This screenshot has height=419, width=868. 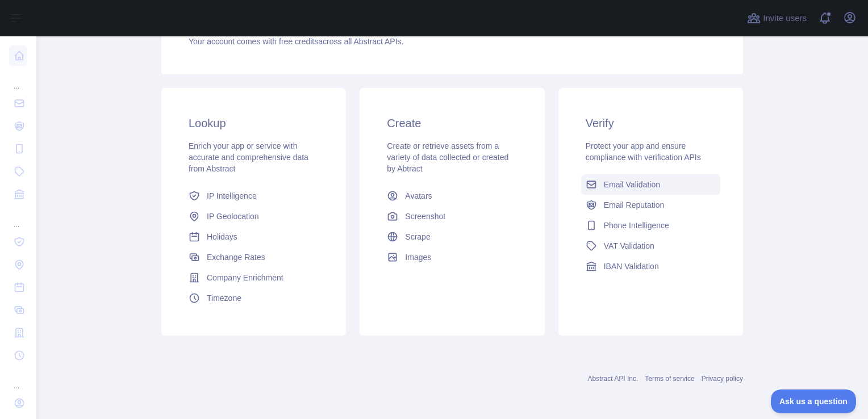 What do you see at coordinates (222, 237) in the screenshot?
I see `span: Holidays` at bounding box center [222, 237].